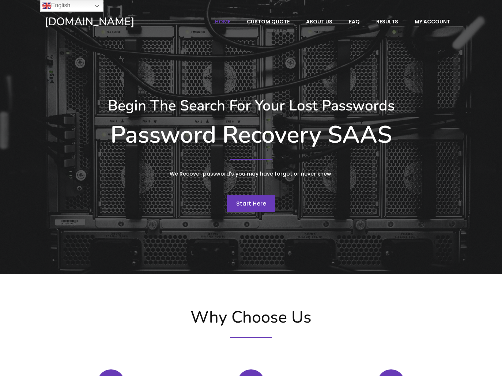 This screenshot has width=502, height=376. What do you see at coordinates (268, 22) in the screenshot?
I see `a: Custom Quote` at bounding box center [268, 22].